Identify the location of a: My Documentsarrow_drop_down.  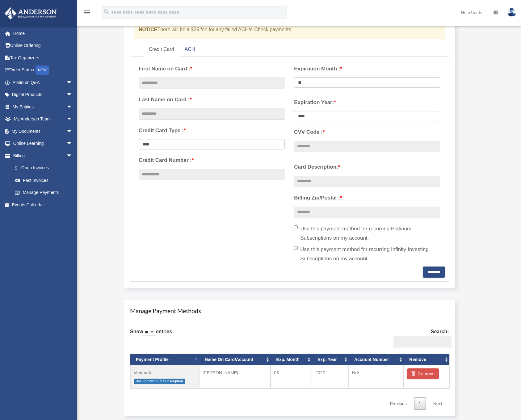
(43, 131).